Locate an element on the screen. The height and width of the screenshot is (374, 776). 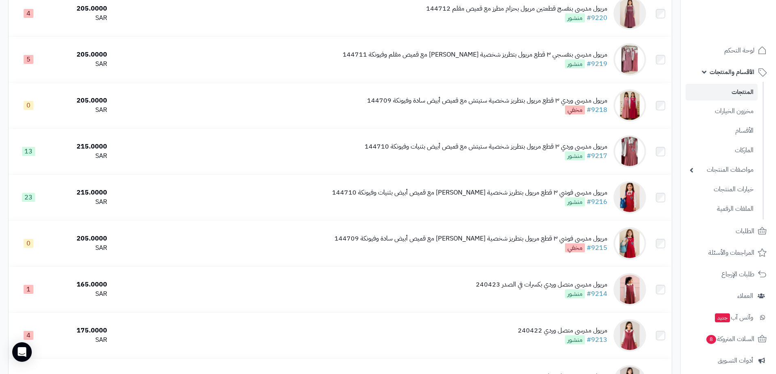
span: 5 is located at coordinates (29, 59).